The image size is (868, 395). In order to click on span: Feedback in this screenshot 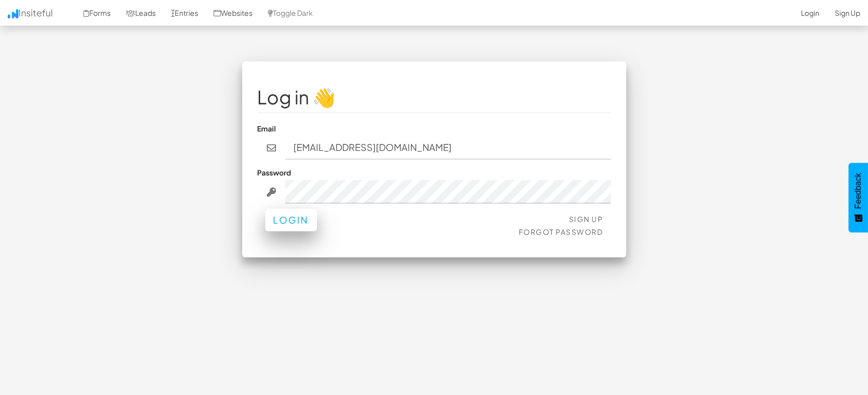, I will do `click(858, 191)`.